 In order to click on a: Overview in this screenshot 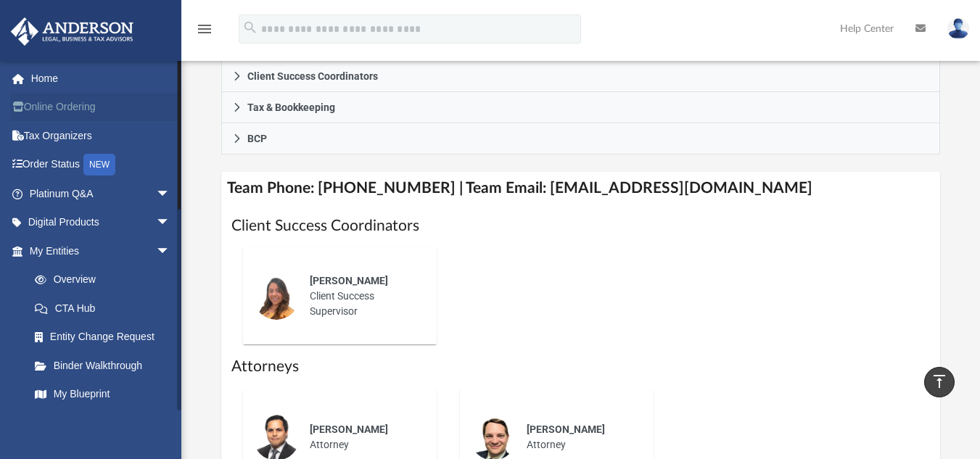, I will do `click(106, 280)`.